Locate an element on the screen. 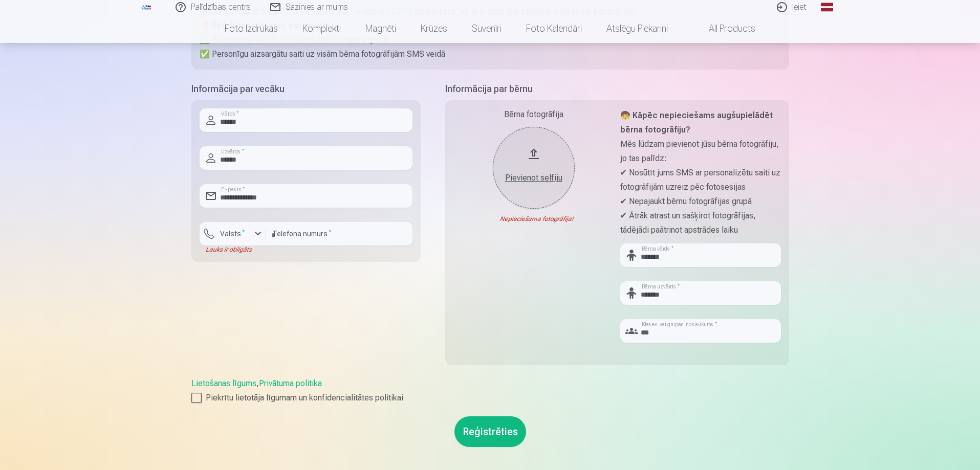 The image size is (980, 470). p: ✔ Nepajaukt bērnu fotogrāfijas grupā is located at coordinates (701, 202).